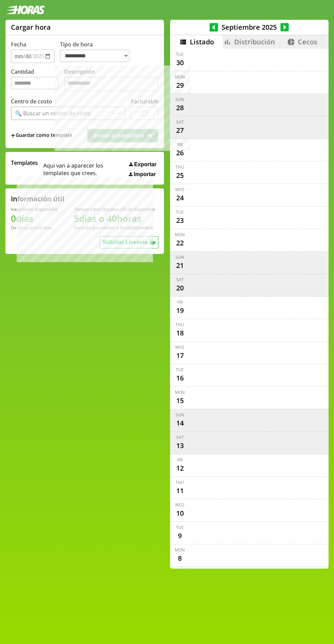  Describe the element at coordinates (34, 228) in the screenshot. I see `div: De otros años: 0 días` at that location.